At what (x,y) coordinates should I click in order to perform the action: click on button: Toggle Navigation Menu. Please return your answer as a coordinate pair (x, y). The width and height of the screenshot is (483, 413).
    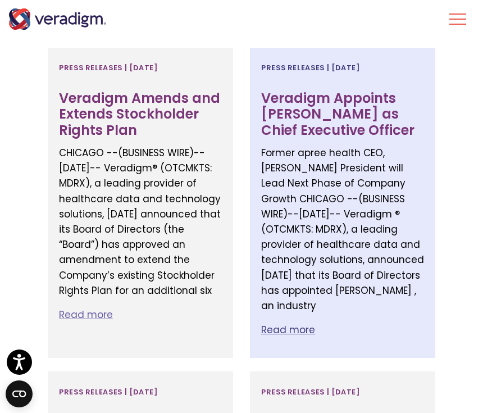
    Looking at the image, I should click on (458, 19).